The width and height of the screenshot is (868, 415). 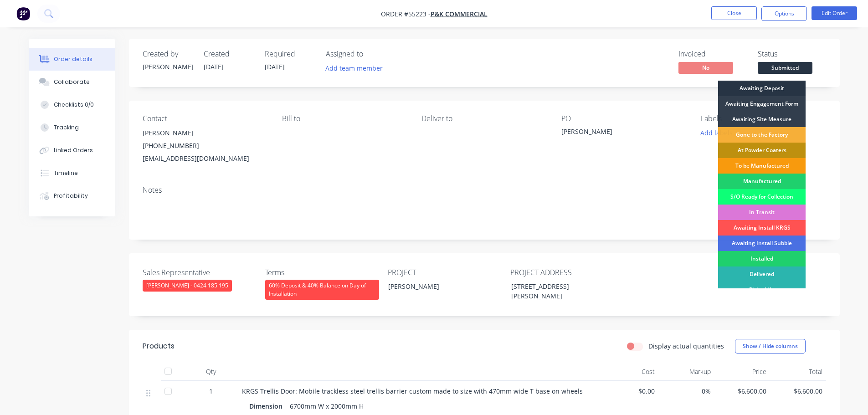 What do you see at coordinates (762, 119) in the screenshot?
I see `div: Awaiting Site Measure` at bounding box center [762, 119].